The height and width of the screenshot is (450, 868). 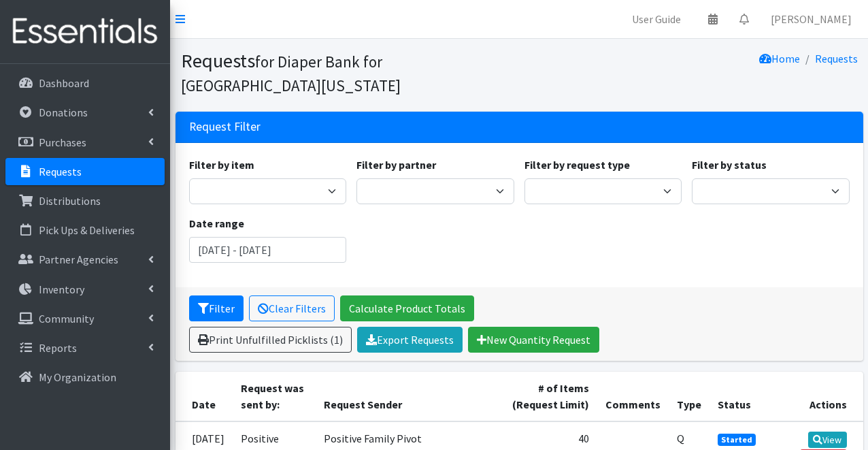 What do you see at coordinates (85, 83) in the screenshot?
I see `a: Dashboard` at bounding box center [85, 83].